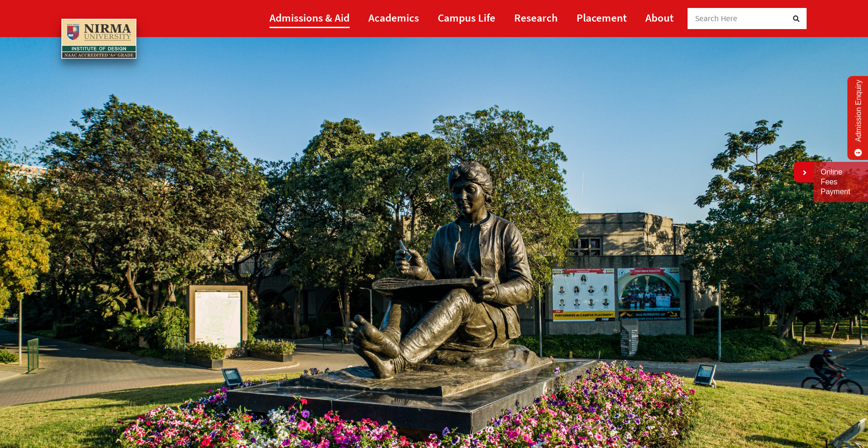 The height and width of the screenshot is (448, 868). What do you see at coordinates (716, 18) in the screenshot?
I see `span: Search Here` at bounding box center [716, 18].